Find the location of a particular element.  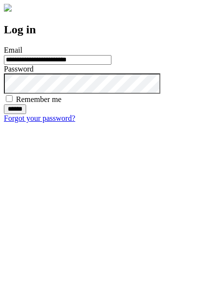

img: logo-4e3dc11c47720685a147b03b5a06dd966a58ff35d612b21f08c02c0306f2b779.png is located at coordinates (8, 8).